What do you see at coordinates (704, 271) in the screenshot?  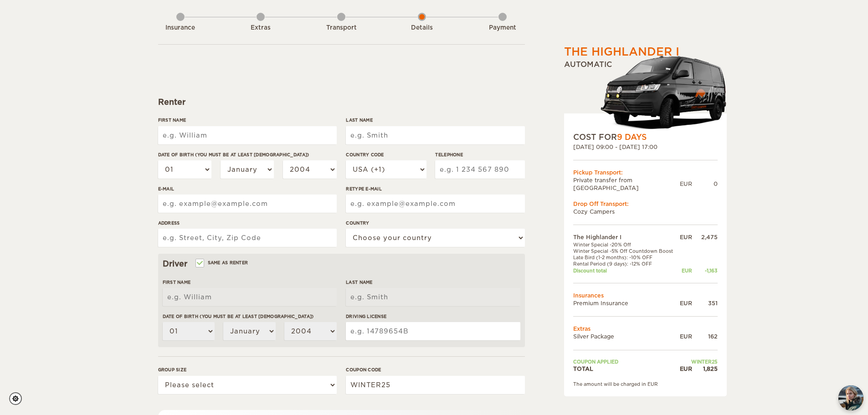 I see `div: -1,163` at bounding box center [704, 271].